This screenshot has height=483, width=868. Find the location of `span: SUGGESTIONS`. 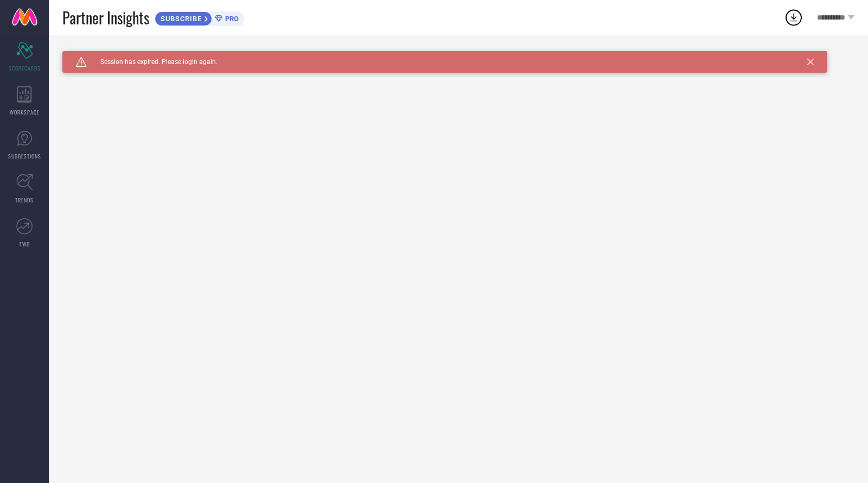

span: SUGGESTIONS is located at coordinates (25, 156).